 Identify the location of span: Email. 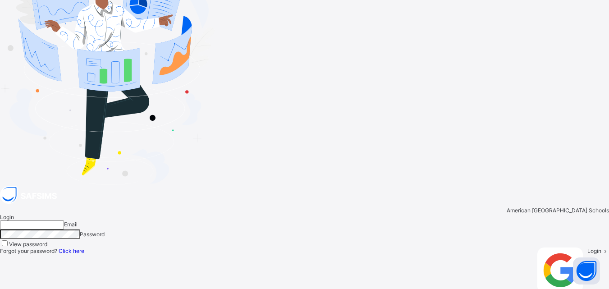
(71, 224).